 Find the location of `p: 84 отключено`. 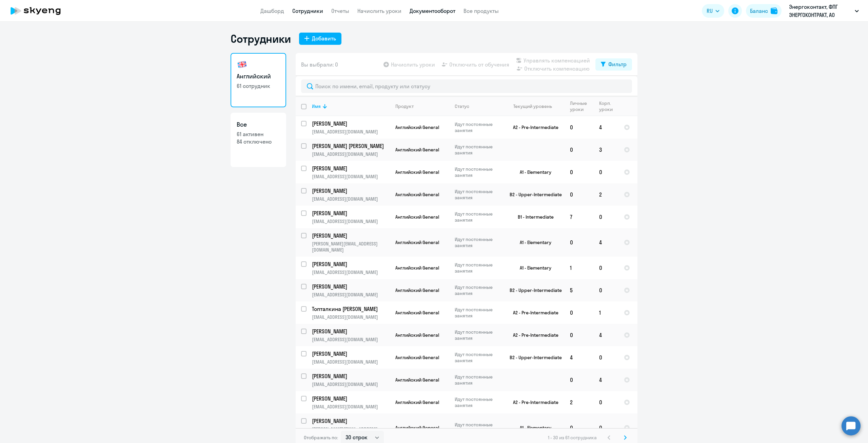

p: 84 отключено is located at coordinates (258, 141).